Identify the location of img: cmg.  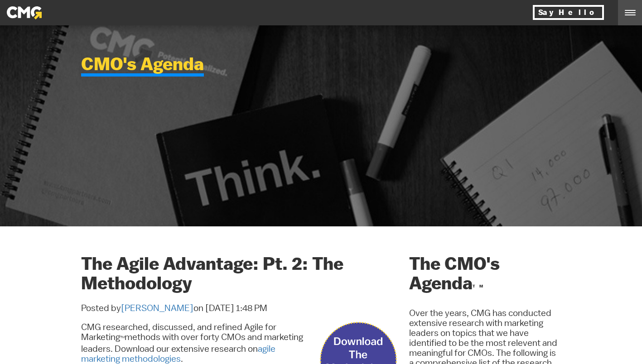
(24, 12).